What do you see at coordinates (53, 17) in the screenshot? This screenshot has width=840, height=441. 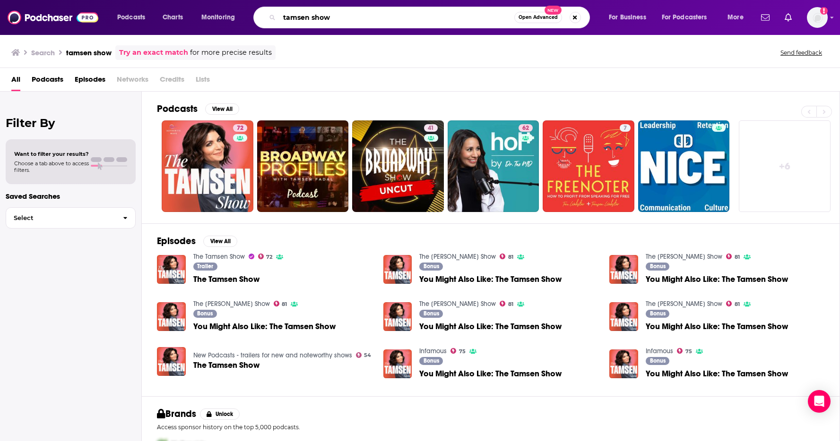 I see `img: Podchaser - Follow, Share and Rate Podcasts` at bounding box center [53, 17].